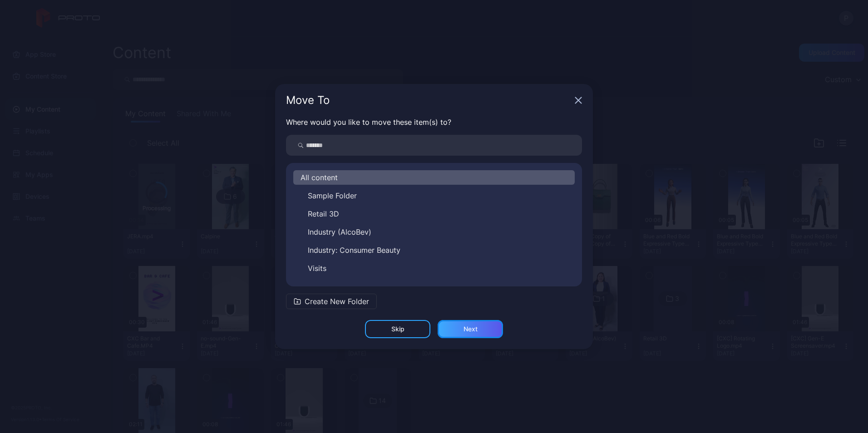  What do you see at coordinates (323, 214) in the screenshot?
I see `span: Retail 3D` at bounding box center [323, 214].